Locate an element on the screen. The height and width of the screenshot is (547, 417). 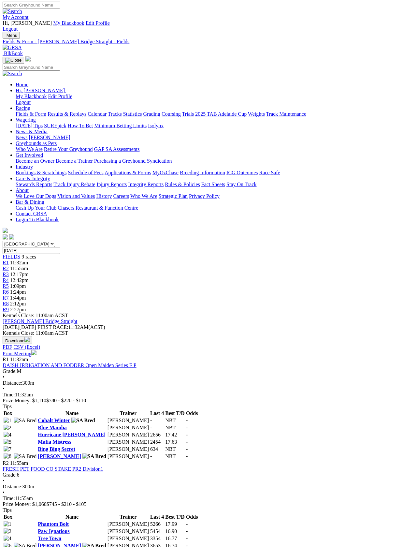
span: $780 - $220 - $110 is located at coordinates (66, 400).